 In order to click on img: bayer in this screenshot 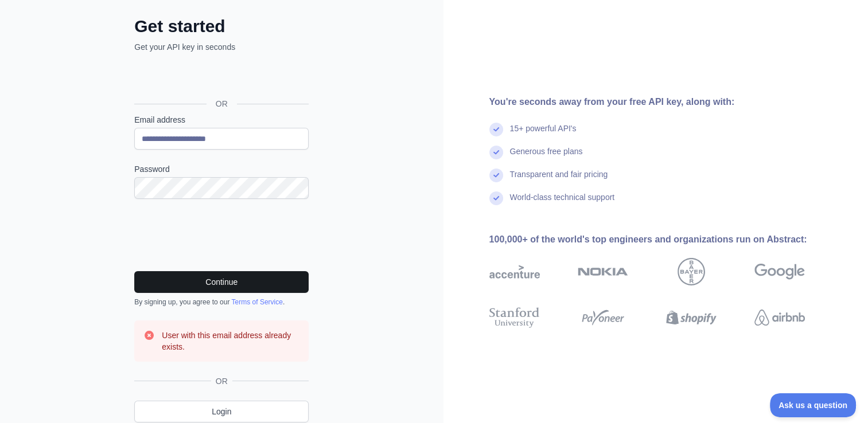, I will do `click(691, 271)`.